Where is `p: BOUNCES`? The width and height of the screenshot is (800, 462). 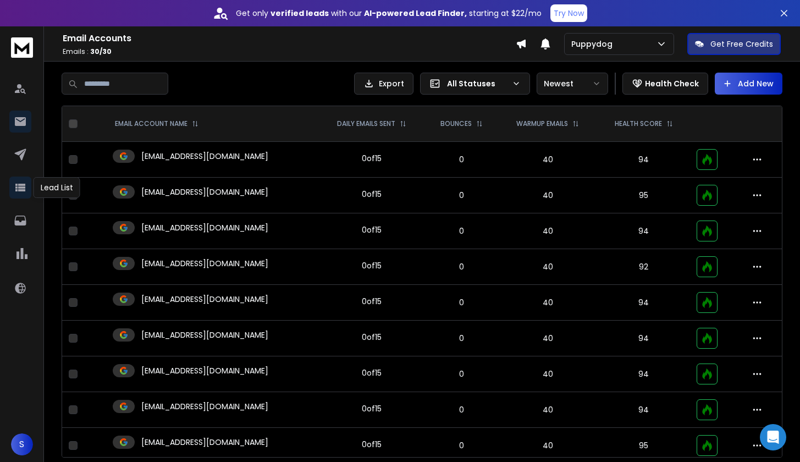
p: BOUNCES is located at coordinates (456, 124).